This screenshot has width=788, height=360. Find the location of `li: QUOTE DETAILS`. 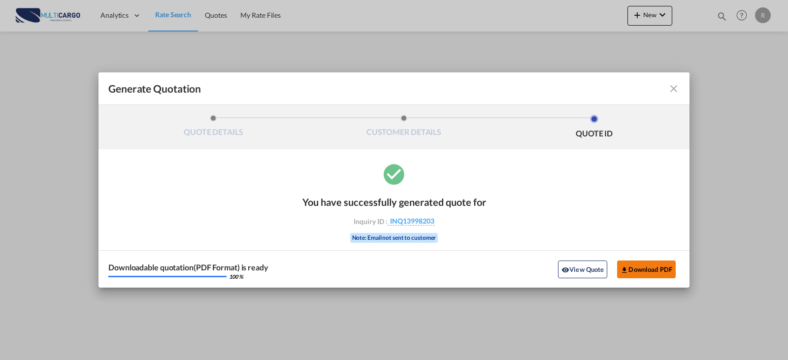

li: QUOTE DETAILS is located at coordinates (213, 128).